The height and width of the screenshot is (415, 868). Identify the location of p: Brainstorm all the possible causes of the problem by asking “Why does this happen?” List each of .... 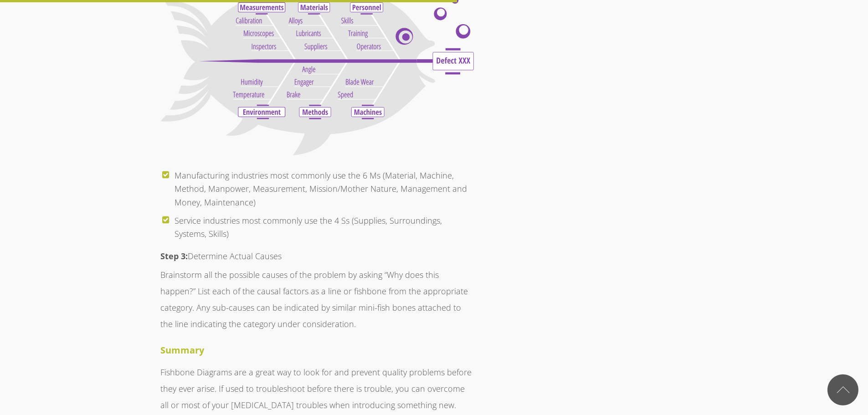
(317, 299).